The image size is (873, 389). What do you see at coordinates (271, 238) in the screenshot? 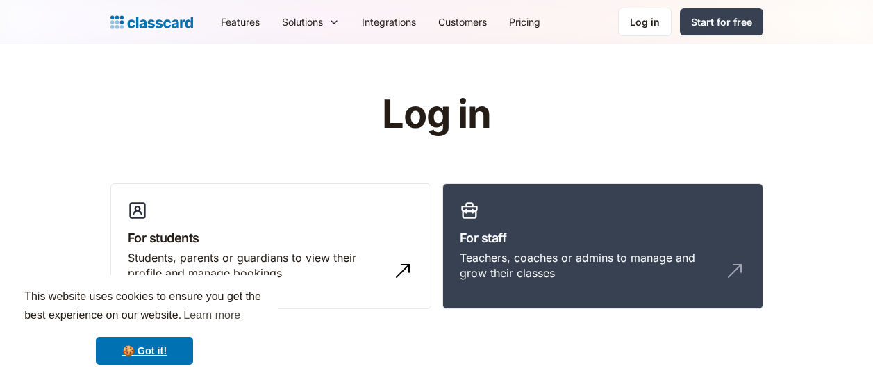
I see `h3: For students` at bounding box center [271, 238].